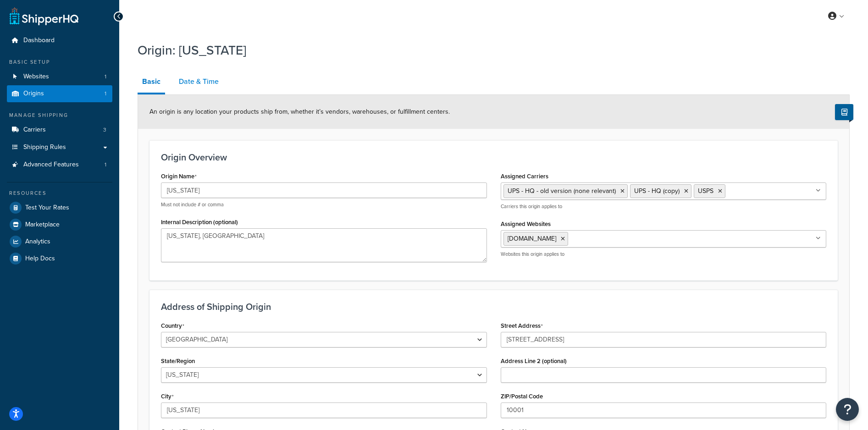 The width and height of the screenshot is (868, 430). I want to click on li: Origins, so click(60, 94).